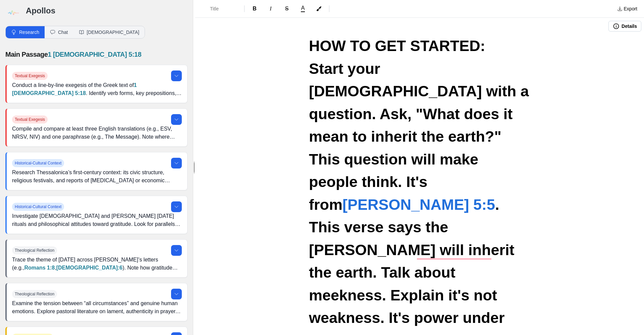 The image size is (644, 335). What do you see at coordinates (270, 9) in the screenshot?
I see `button: Format Italics` at bounding box center [270, 9].